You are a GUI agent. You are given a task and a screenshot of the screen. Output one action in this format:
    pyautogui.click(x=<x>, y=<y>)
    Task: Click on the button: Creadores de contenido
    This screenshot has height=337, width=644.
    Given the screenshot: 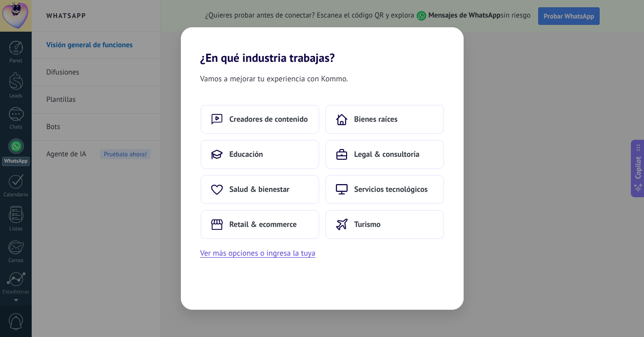 What is the action you would take?
    pyautogui.click(x=260, y=119)
    